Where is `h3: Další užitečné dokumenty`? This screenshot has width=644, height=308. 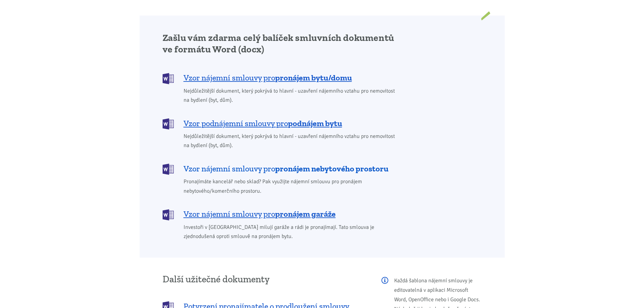 h3: Další užitečné dokumenty is located at coordinates (267, 279).